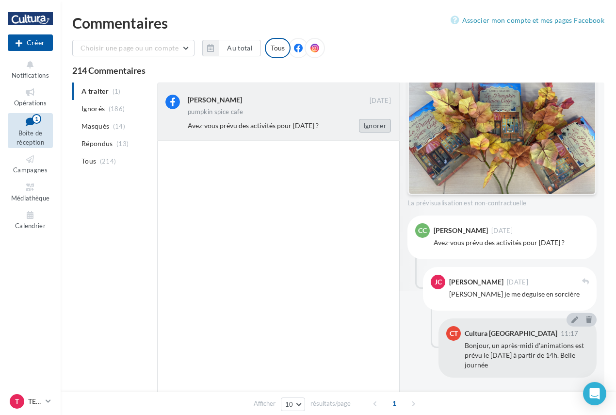  Describe the element at coordinates (30, 170) in the screenshot. I see `span: Campagnes` at that location.